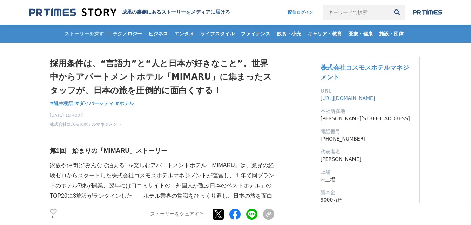  What do you see at coordinates (289, 34) in the screenshot?
I see `a: 飲食・小売` at bounding box center [289, 34].